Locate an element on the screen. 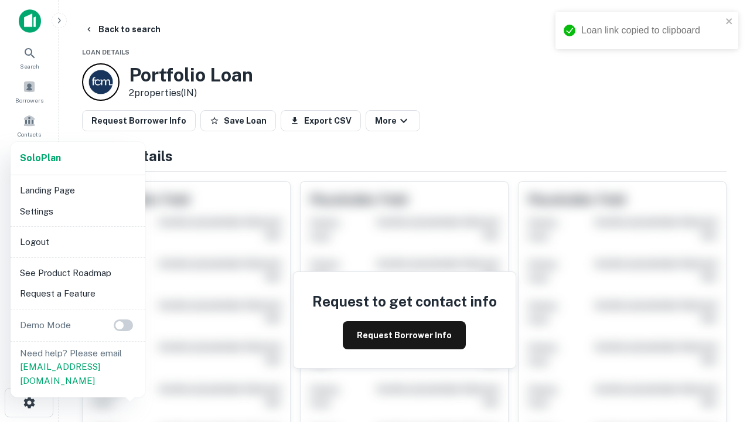 The height and width of the screenshot is (422, 750). strong: Solo Plan is located at coordinates (40, 158).